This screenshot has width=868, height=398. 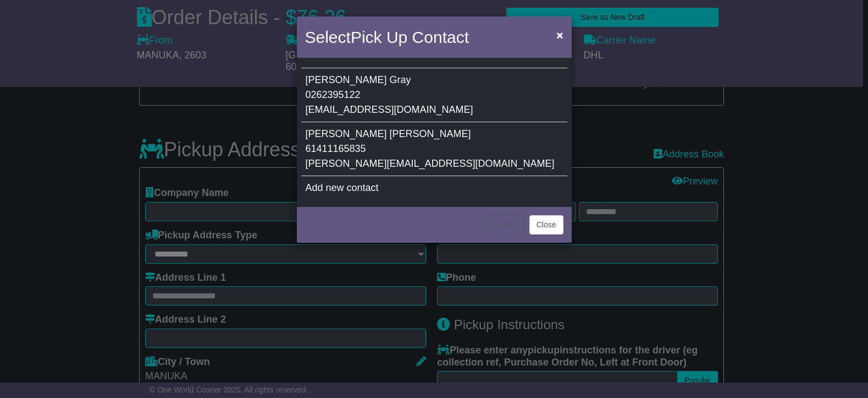 I want to click on button: < Back, so click(x=505, y=224).